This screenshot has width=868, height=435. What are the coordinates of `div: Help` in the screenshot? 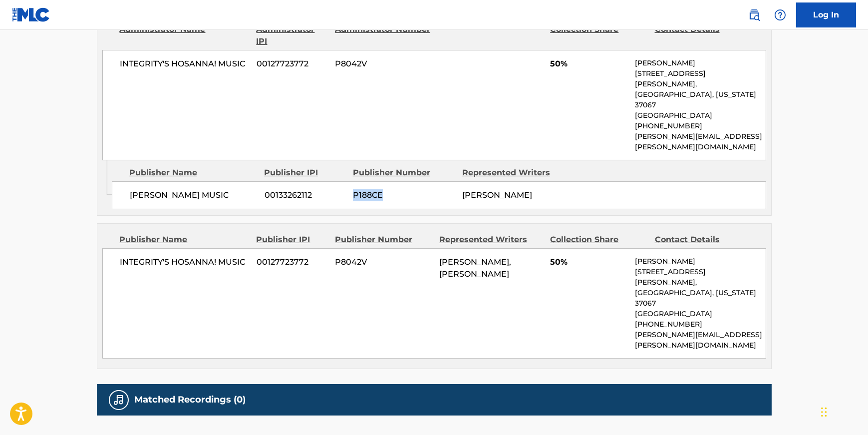 It's located at (780, 15).